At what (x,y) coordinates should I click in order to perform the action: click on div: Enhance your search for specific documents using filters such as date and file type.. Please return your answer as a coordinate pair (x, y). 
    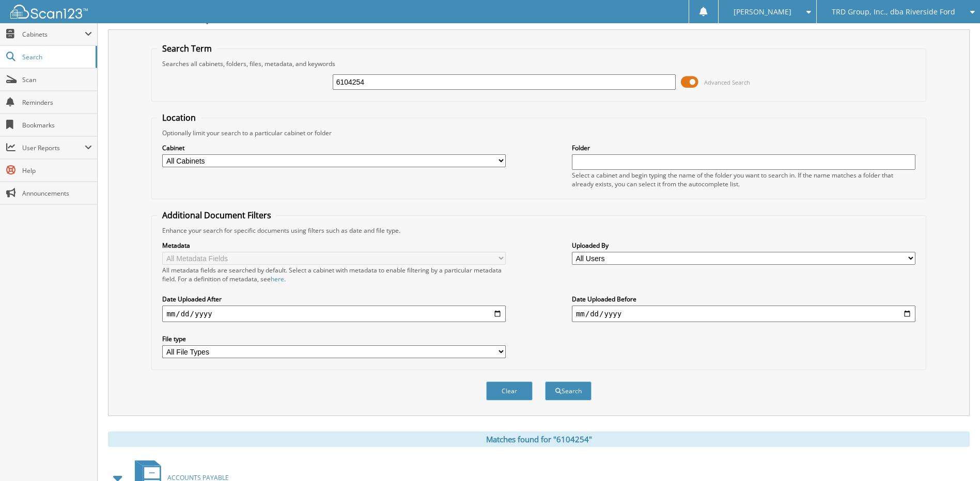
    Looking at the image, I should click on (538, 230).